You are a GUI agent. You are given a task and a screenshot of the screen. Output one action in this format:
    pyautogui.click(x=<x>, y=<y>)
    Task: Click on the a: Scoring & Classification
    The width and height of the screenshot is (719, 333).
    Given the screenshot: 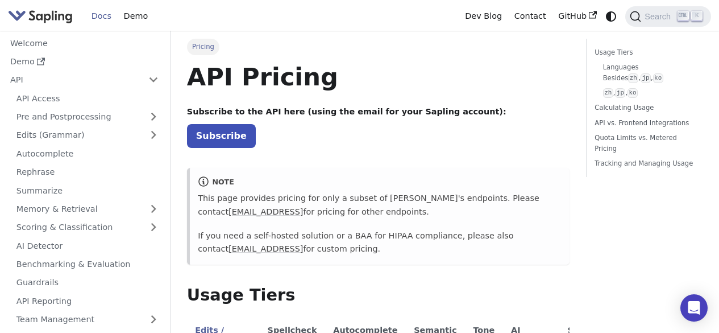 What is the action you would take?
    pyautogui.click(x=88, y=227)
    